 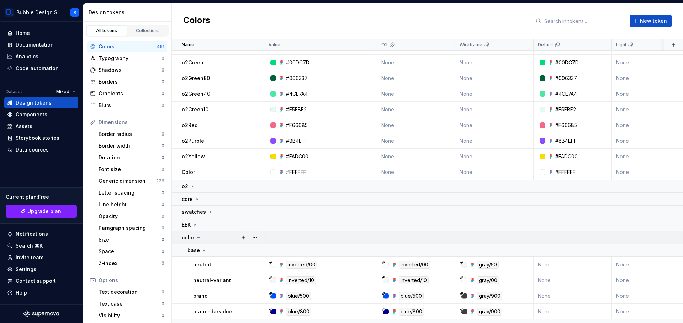 What do you see at coordinates (130, 58) in the screenshot?
I see `div: Typography` at bounding box center [130, 58].